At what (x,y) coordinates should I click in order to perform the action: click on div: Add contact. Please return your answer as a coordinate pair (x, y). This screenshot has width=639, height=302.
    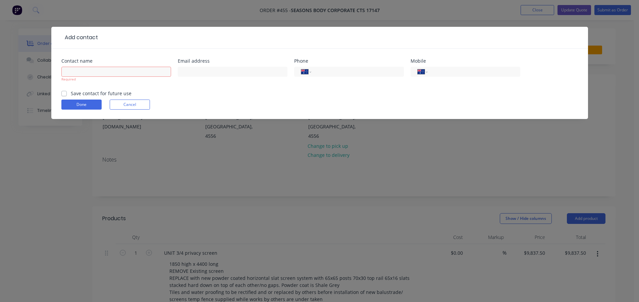
    Looking at the image, I should click on (79, 38).